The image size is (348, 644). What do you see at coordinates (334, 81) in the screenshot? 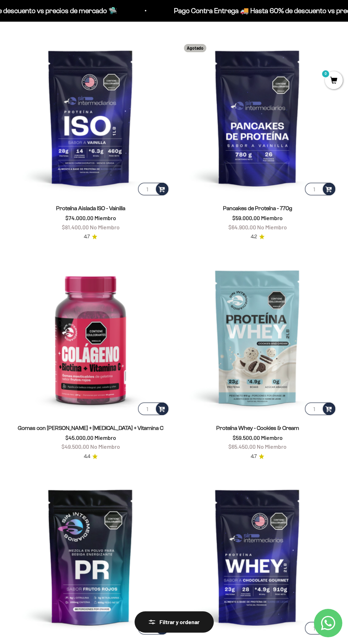
I see `a: 0` at bounding box center [334, 81].